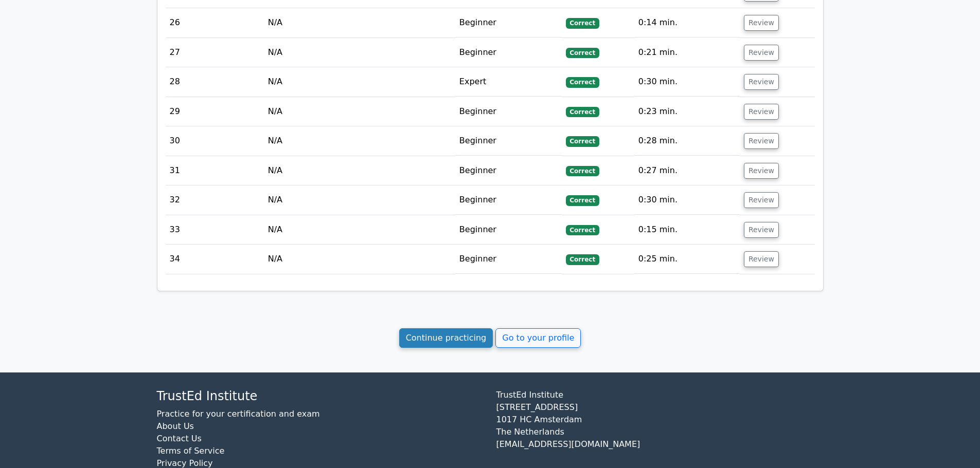  Describe the element at coordinates (508, 82) in the screenshot. I see `td: Expert` at that location.